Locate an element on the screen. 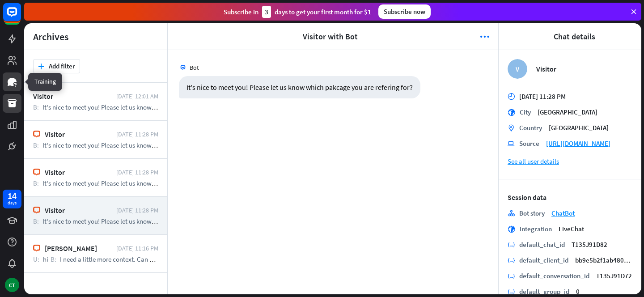 This screenshot has width=644, height=297. span: LiveChat is located at coordinates (571, 228).